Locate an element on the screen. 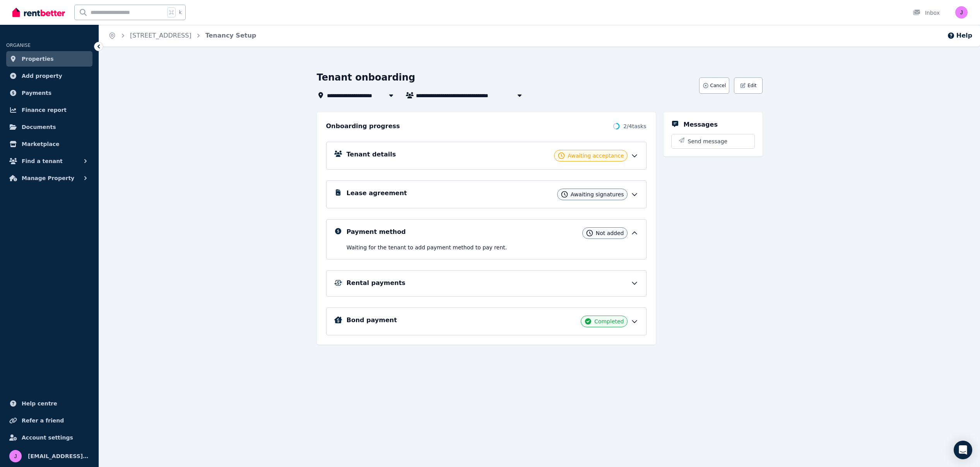  span: ORGANISE is located at coordinates (18, 45).